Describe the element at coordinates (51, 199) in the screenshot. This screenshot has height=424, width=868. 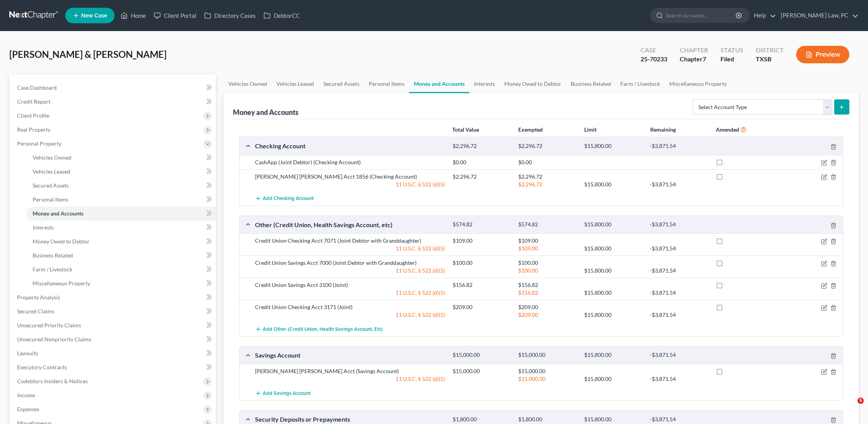
I see `span: Personal Items` at that location.